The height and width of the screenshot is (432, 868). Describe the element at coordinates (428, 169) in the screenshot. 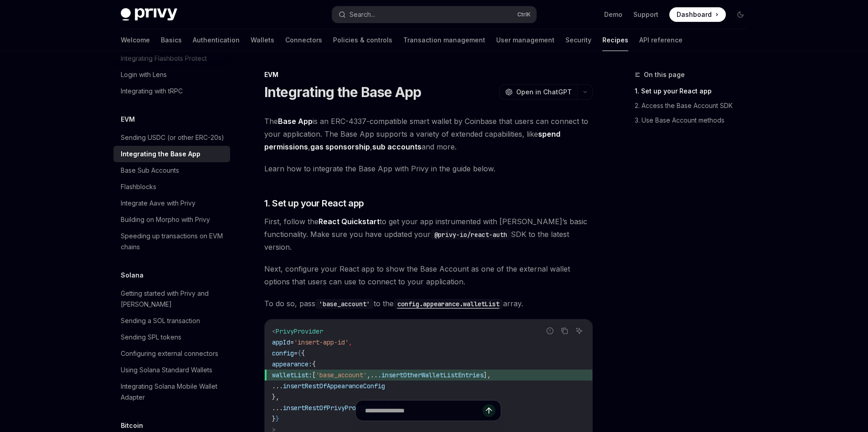

I see `span: Learn how to integrate the Base App with Privy in the guide below.` at that location.